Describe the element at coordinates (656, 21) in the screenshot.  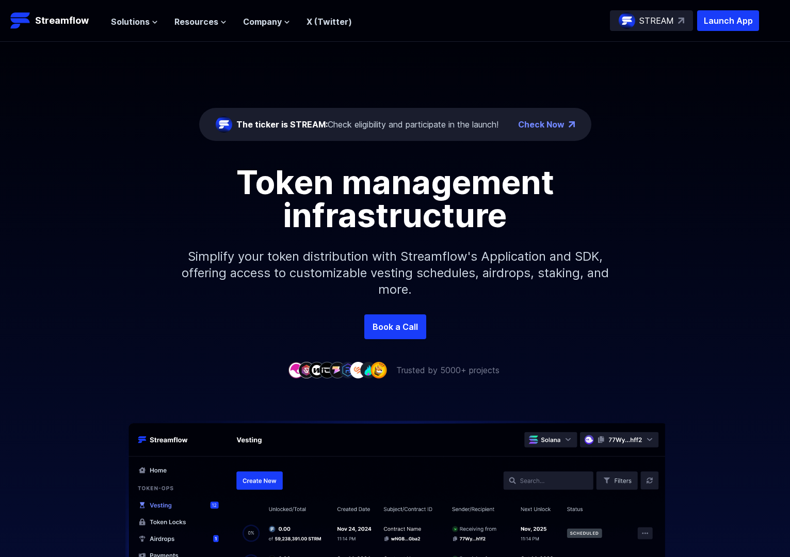
I see `p: STREAM` at that location.